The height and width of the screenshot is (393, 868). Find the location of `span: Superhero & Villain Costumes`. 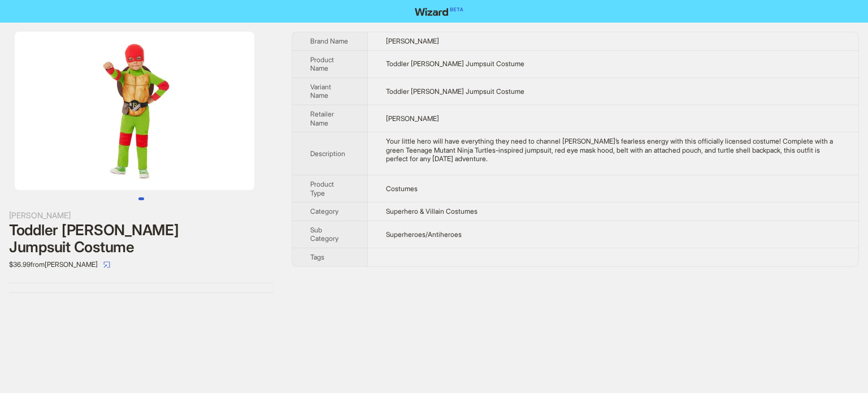

span: Superhero & Villain Costumes is located at coordinates (432, 211).